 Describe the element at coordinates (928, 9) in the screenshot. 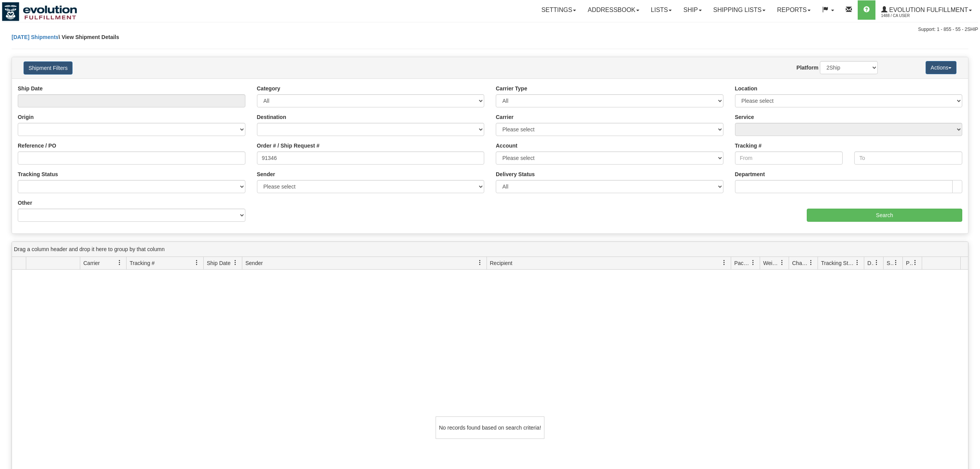

I see `span: Evolution Fulfillment` at that location.